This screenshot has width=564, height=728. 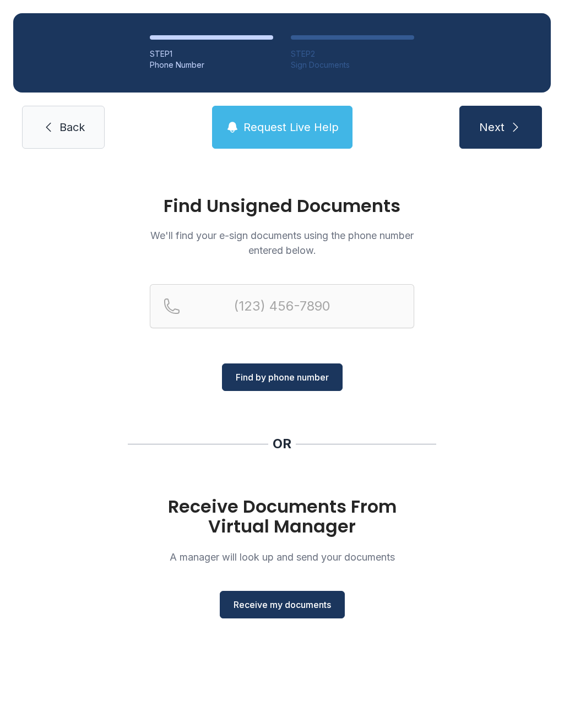 What do you see at coordinates (353, 65) in the screenshot?
I see `div: Sign Documents` at bounding box center [353, 65].